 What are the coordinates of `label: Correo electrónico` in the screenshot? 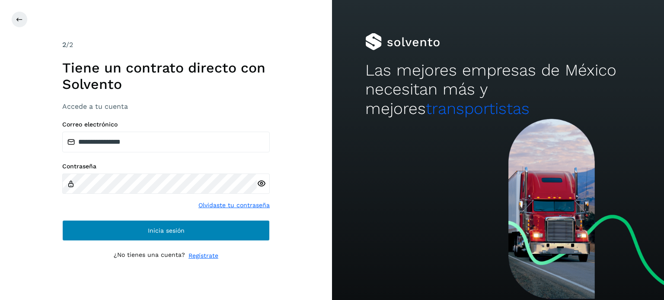 It's located at (166, 125).